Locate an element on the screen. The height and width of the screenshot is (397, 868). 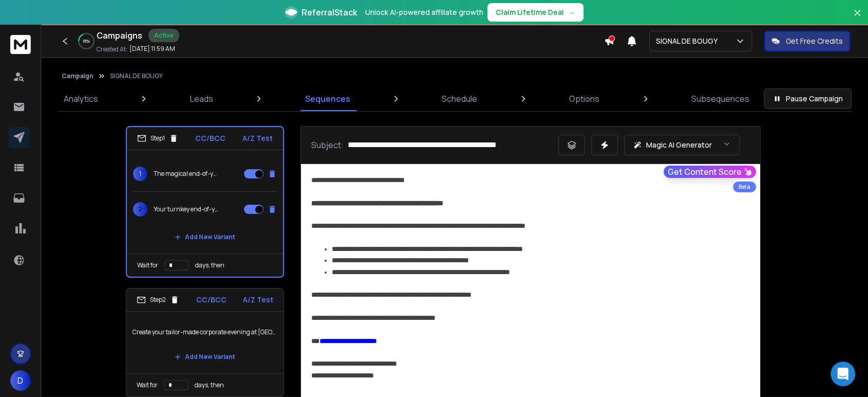
p: Get Free Credits is located at coordinates (814, 41).